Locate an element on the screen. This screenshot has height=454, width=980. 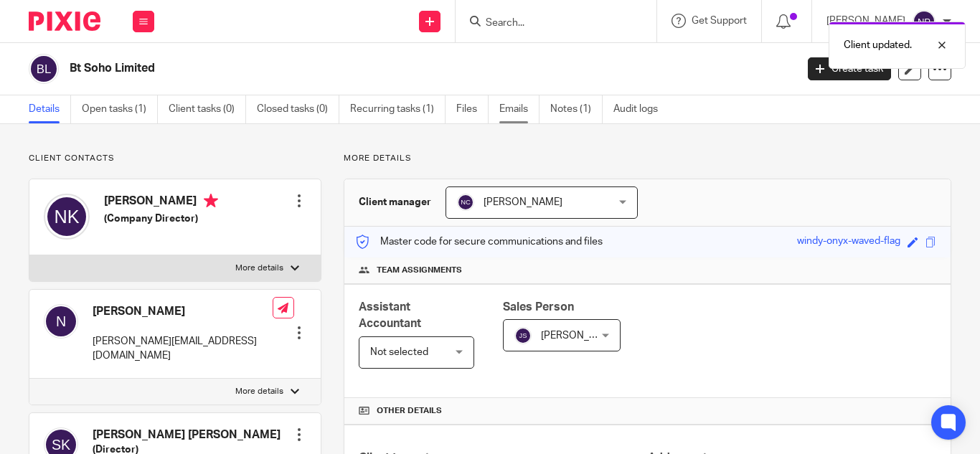
p: Client contacts is located at coordinates (175, 159).